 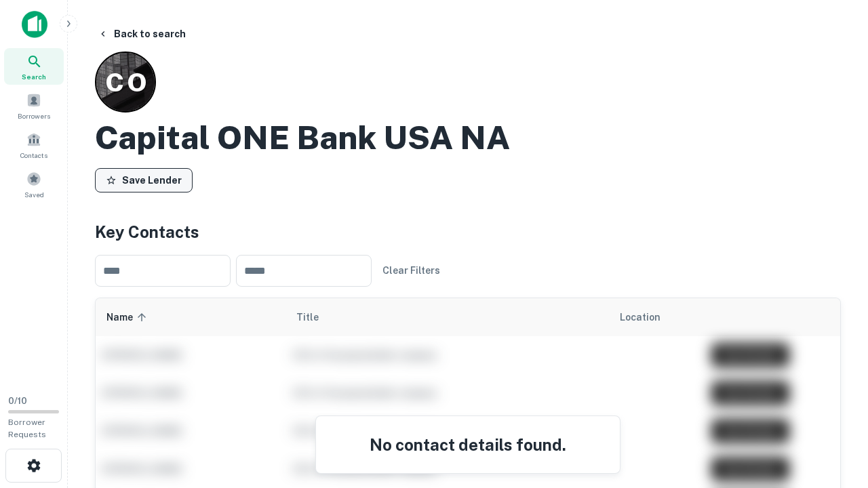 What do you see at coordinates (34, 67) in the screenshot?
I see `a: Search` at bounding box center [34, 67].